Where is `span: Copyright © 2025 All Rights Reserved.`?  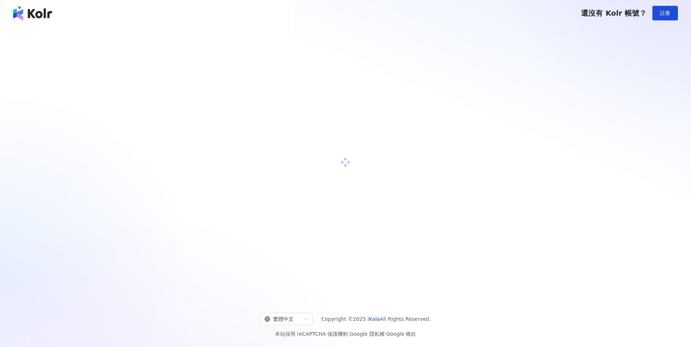 span: Copyright © 2025 All Rights Reserved. is located at coordinates (376, 319).